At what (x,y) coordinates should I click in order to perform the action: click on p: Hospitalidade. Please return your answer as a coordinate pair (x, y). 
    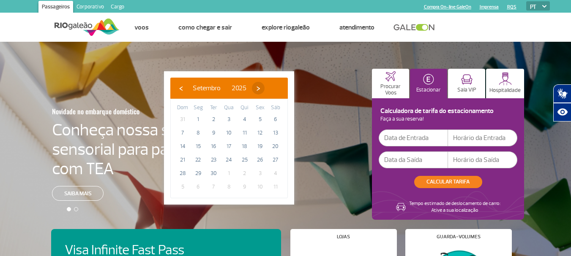
    Looking at the image, I should click on (505, 90).